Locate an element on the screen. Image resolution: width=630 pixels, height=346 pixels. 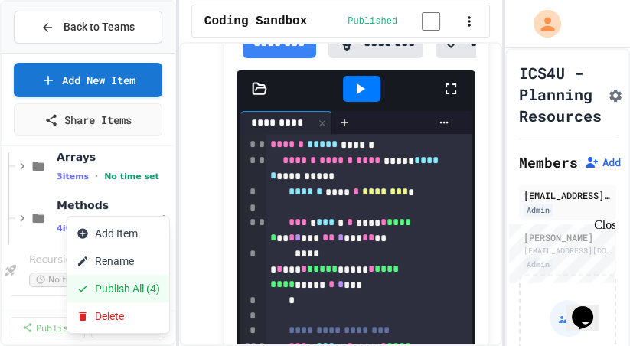
button: Delete is located at coordinates (118, 316).